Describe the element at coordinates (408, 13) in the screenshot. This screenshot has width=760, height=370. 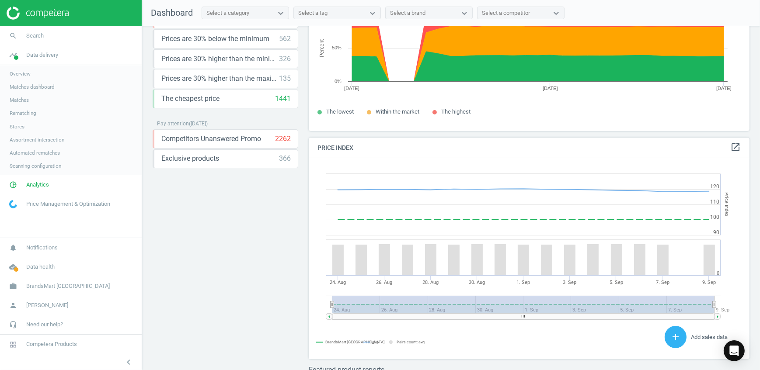
I see `div: Select a brand` at that location.